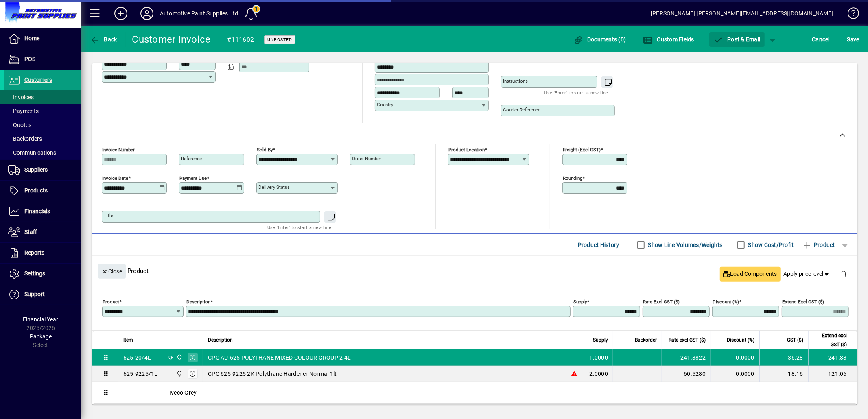  Describe the element at coordinates (726, 302) in the screenshot. I see `mat-label: Discount (%)` at that location.